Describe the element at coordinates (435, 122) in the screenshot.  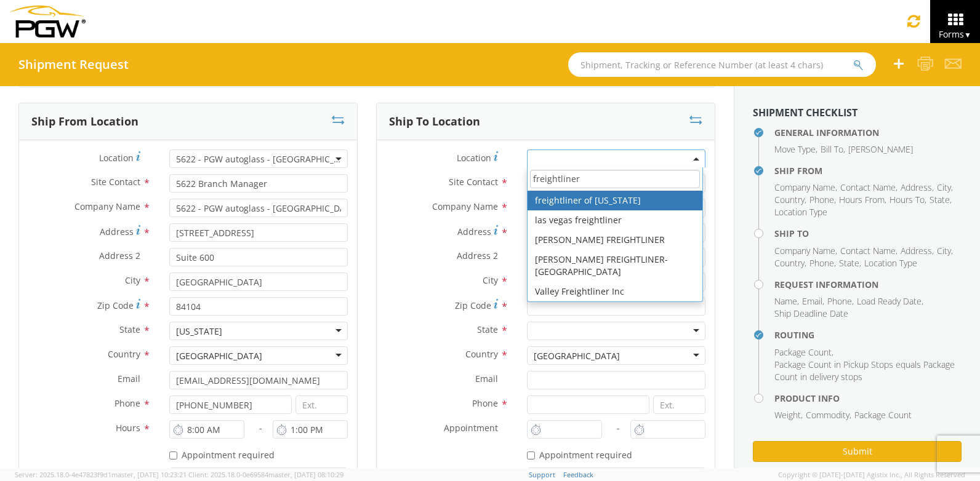
I see `h3: Ship To Location` at that location.